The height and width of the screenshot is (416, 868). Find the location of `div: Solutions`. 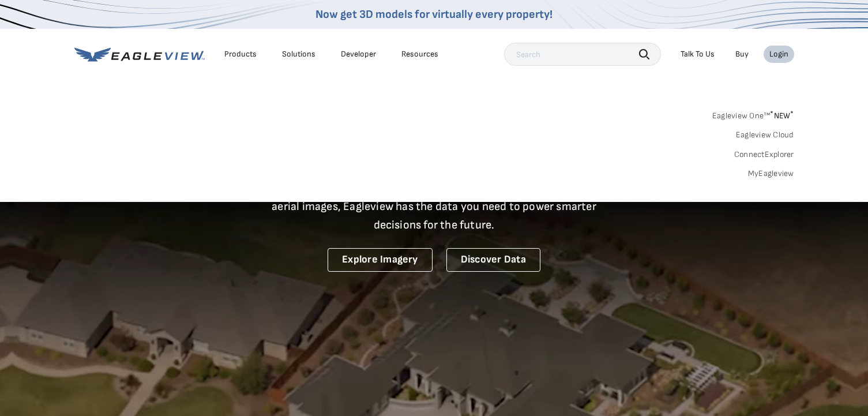

div: Solutions is located at coordinates (299, 55).